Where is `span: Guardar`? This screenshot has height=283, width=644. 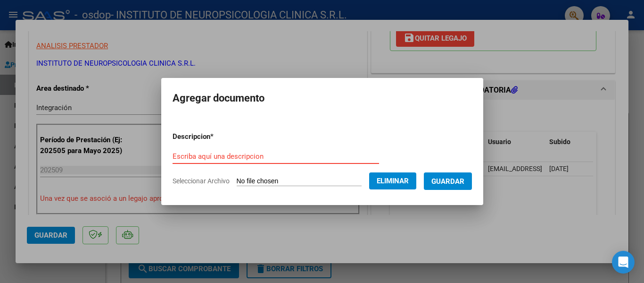 span: Guardar is located at coordinates (448, 181).